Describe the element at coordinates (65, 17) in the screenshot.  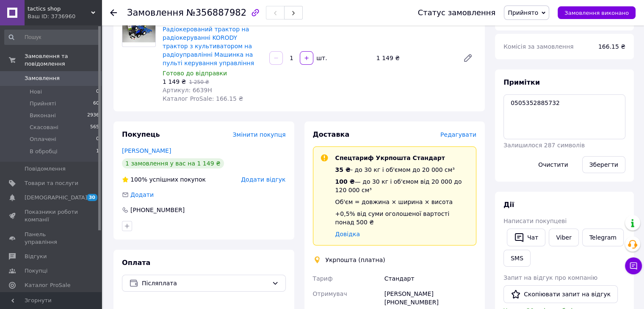
I see `div: Ваш ID: 3736960` at that location.